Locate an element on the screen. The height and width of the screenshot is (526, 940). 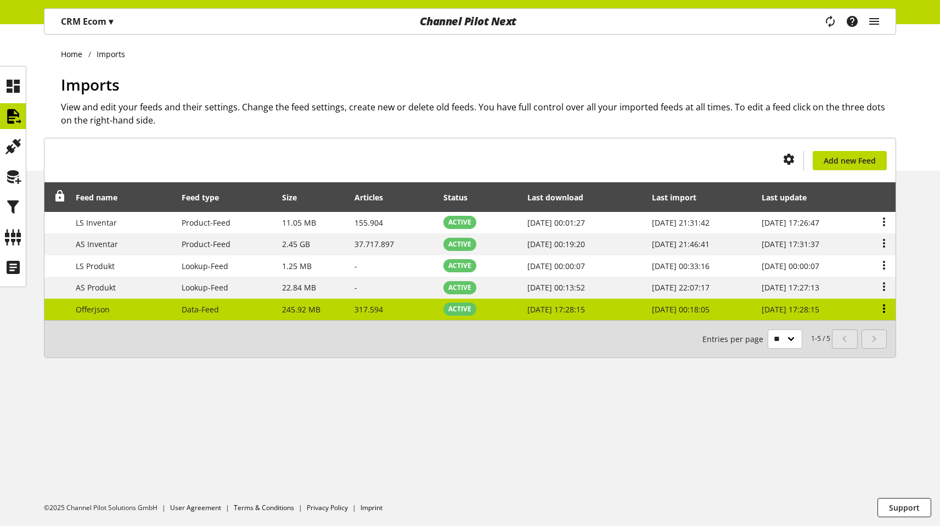
span: 317.594 is located at coordinates (369, 309).